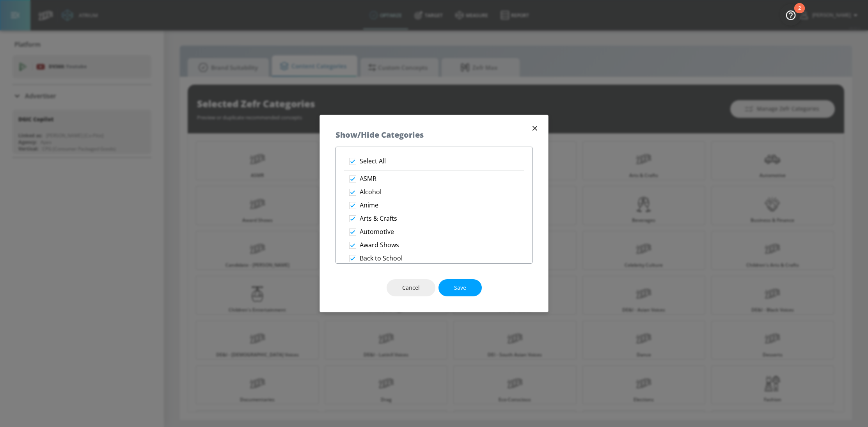 The height and width of the screenshot is (427, 868). Describe the element at coordinates (381, 259) in the screenshot. I see `p: Back to School` at that location.